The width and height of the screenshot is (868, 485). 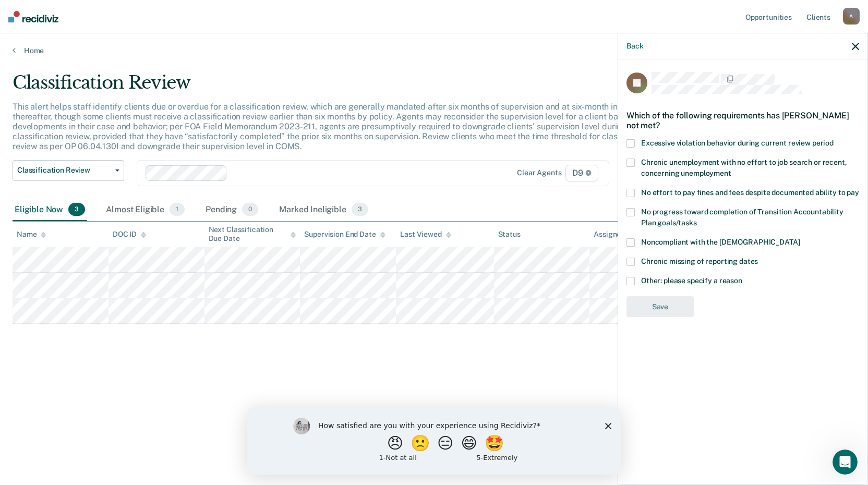 What do you see at coordinates (660, 307) in the screenshot?
I see `button: Save` at bounding box center [660, 307].